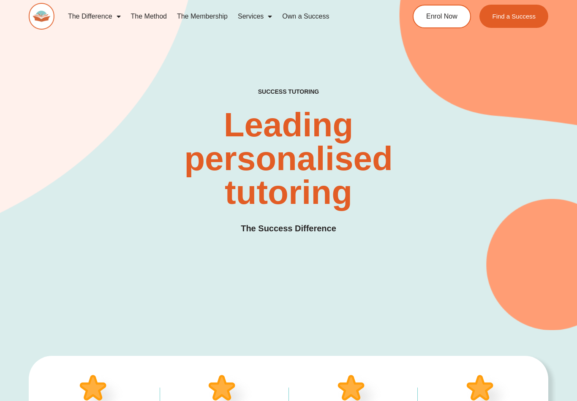 This screenshot has height=401, width=577. Describe the element at coordinates (202, 16) in the screenshot. I see `a: The Membership` at that location.